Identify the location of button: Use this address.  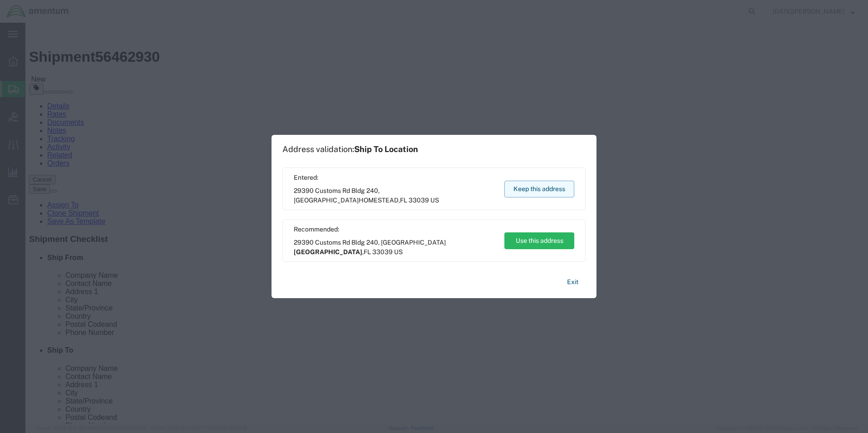
(539, 240).